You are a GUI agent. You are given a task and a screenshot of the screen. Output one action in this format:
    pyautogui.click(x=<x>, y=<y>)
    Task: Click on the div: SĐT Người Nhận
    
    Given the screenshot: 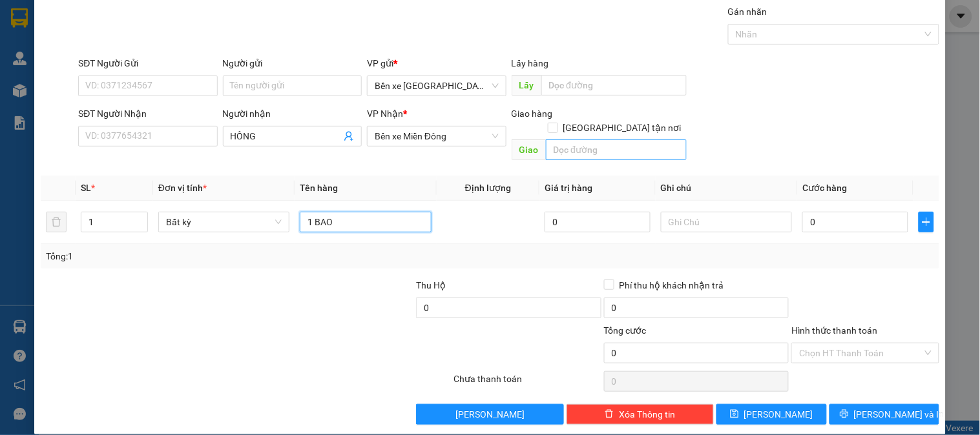 What is the action you would take?
    pyautogui.click(x=148, y=114)
    